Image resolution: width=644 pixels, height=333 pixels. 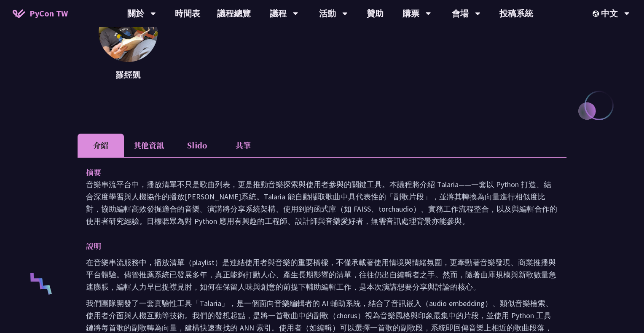 What do you see at coordinates (314, 172) in the screenshot?
I see `p: 摘要` at bounding box center [314, 172].